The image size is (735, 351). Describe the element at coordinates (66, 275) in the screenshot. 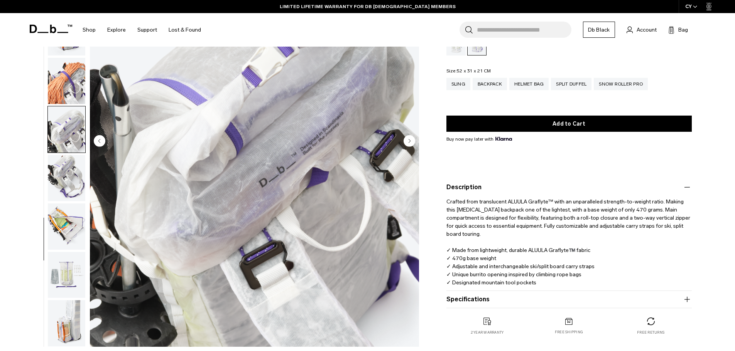

I see `button: Weigh_Lighter_Backpack_25L_15.png` at that location.